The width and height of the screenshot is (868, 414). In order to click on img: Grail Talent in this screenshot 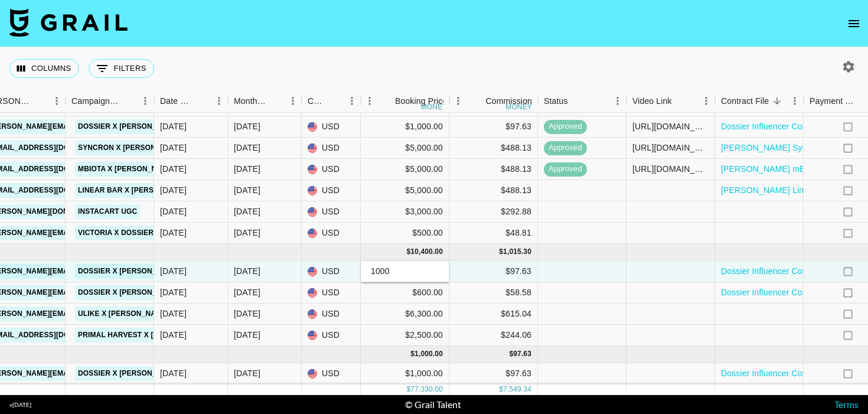, I will do `click(69, 22)`.